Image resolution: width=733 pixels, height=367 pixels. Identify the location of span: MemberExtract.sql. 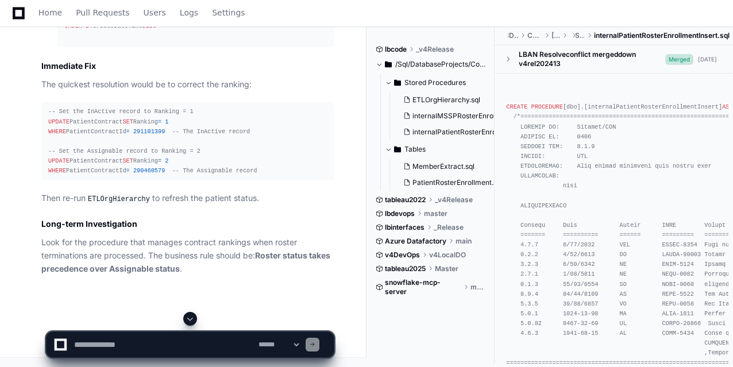
(444, 167).